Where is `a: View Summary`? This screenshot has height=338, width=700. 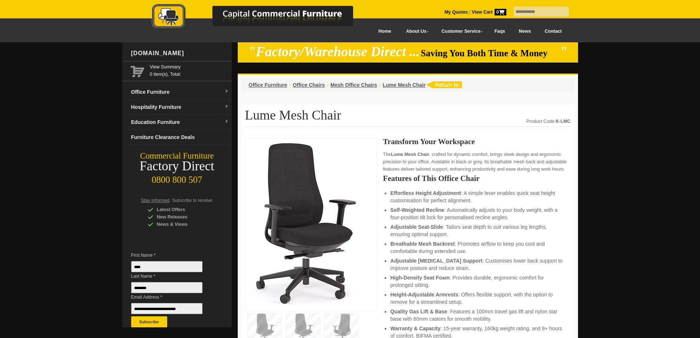
a: View Summary is located at coordinates (189, 67).